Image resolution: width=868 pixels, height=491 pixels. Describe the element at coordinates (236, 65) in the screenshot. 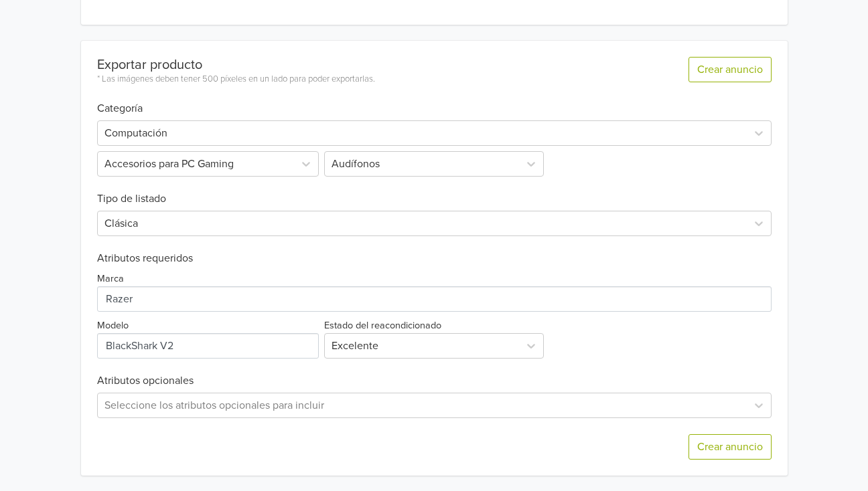

I see `div: Exportar producto` at that location.